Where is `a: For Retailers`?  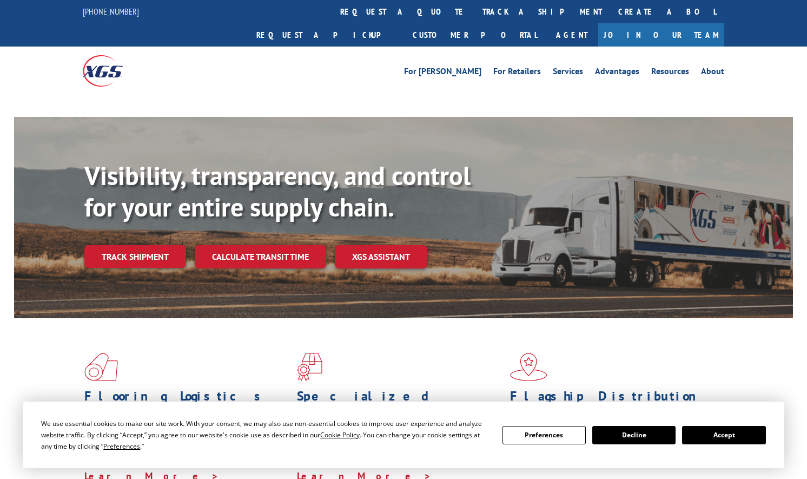 a: For Retailers is located at coordinates (517, 73).